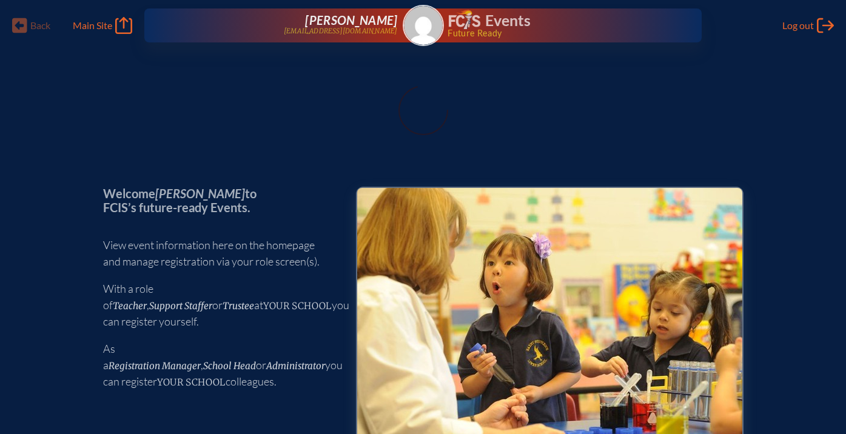 The height and width of the screenshot is (434, 846). Describe the element at coordinates (130, 306) in the screenshot. I see `span: Teacher` at that location.